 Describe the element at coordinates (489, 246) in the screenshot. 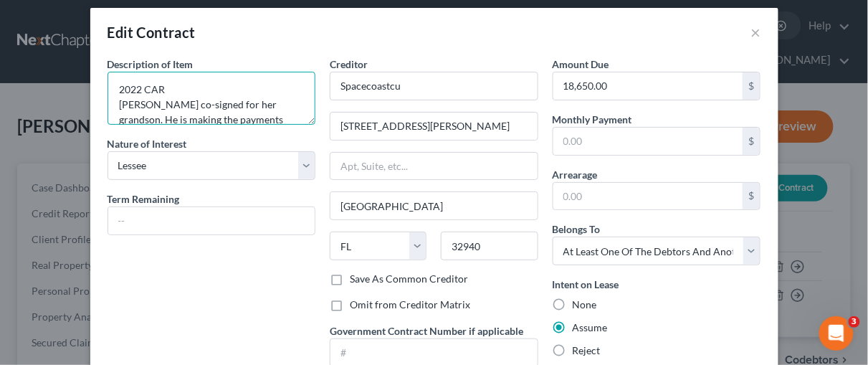

I see `input: Enter zip..` at that location.